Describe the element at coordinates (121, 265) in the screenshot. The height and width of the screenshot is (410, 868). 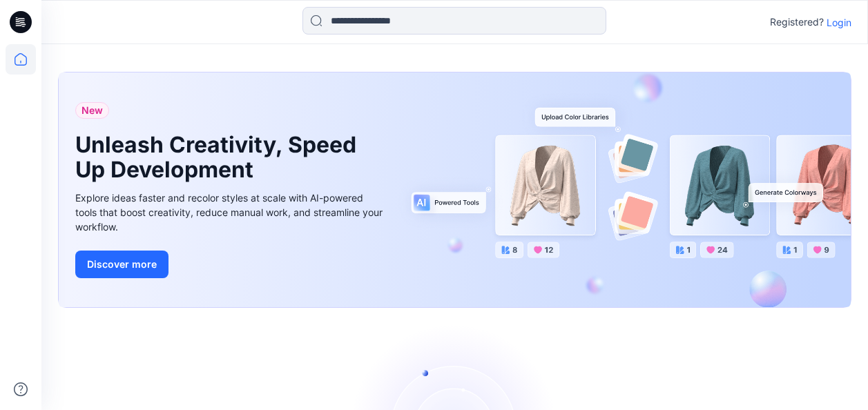
I see `button: Discover more` at that location.